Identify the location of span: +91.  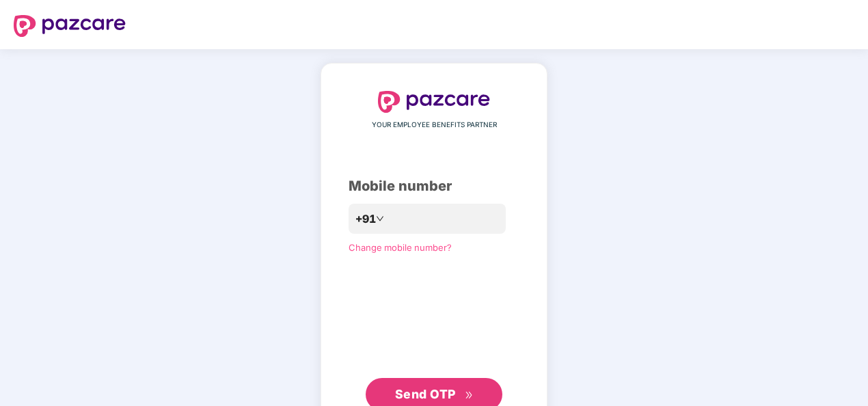
(366, 219).